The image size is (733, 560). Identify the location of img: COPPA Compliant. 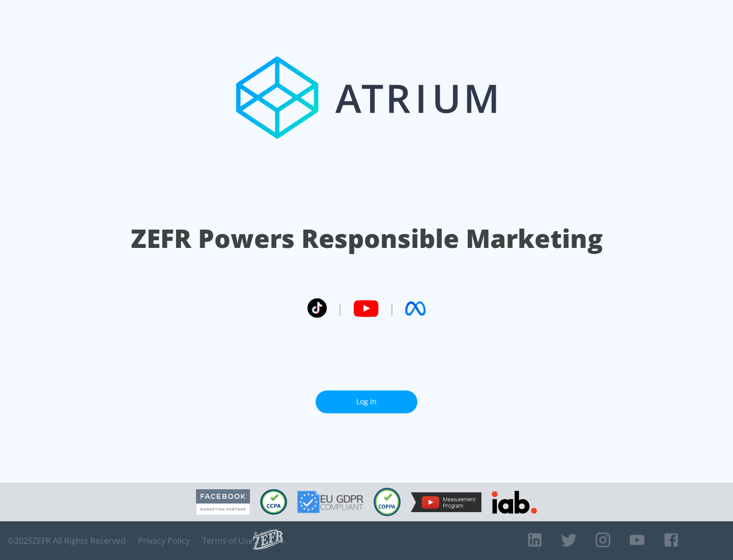
(387, 502).